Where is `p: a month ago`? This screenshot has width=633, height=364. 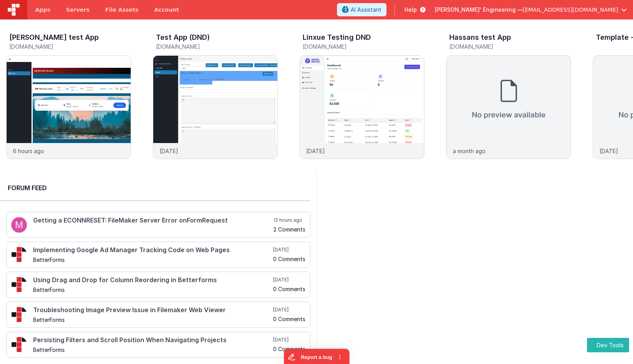 p: a month ago is located at coordinates (469, 151).